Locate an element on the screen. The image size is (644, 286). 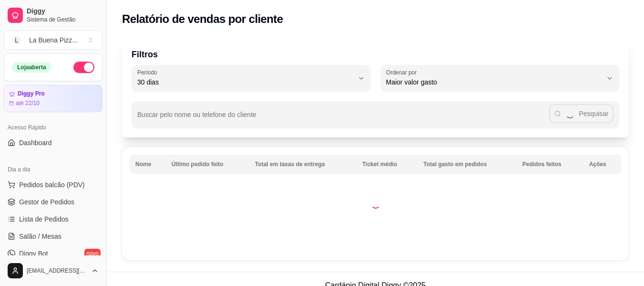
span: Gestor de Pedidos is located at coordinates (47, 202).